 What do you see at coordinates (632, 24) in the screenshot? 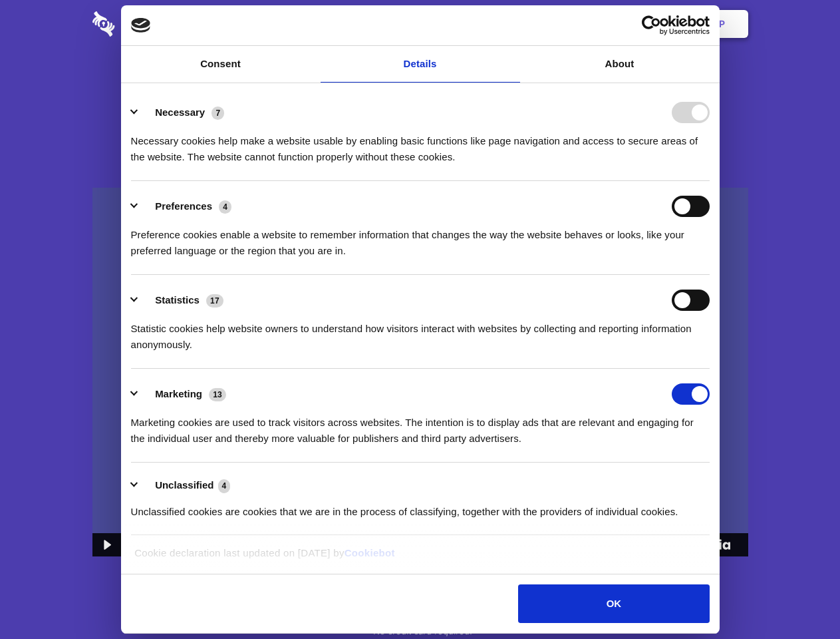
I see `a: Login` at bounding box center [632, 24].